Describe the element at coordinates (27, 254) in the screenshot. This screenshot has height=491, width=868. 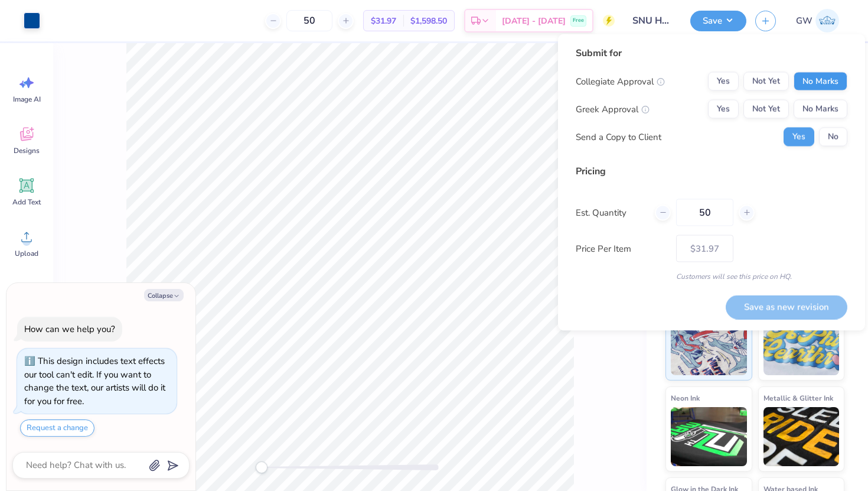
I see `span: Upload` at that location.